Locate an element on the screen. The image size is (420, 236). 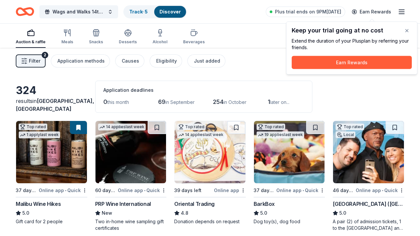
button: Wags and Walks 14th Annual Online Auction is located at coordinates (79, 12).